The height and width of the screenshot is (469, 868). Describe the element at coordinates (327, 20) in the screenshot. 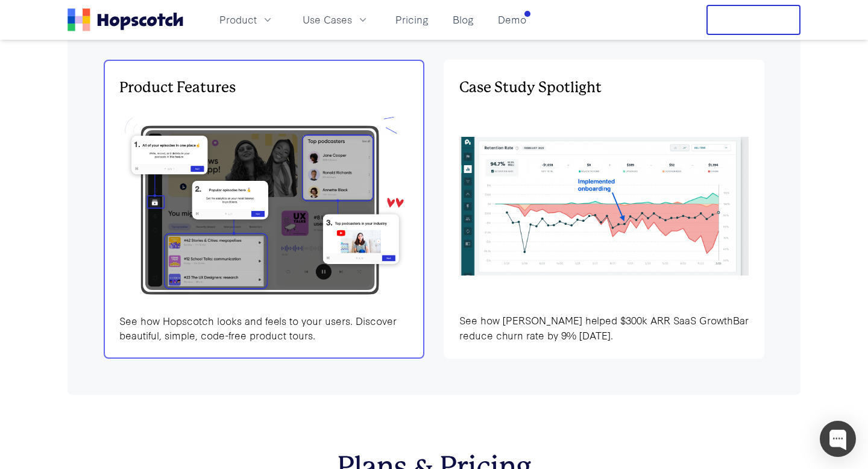

I see `span: Use Cases` at that location.